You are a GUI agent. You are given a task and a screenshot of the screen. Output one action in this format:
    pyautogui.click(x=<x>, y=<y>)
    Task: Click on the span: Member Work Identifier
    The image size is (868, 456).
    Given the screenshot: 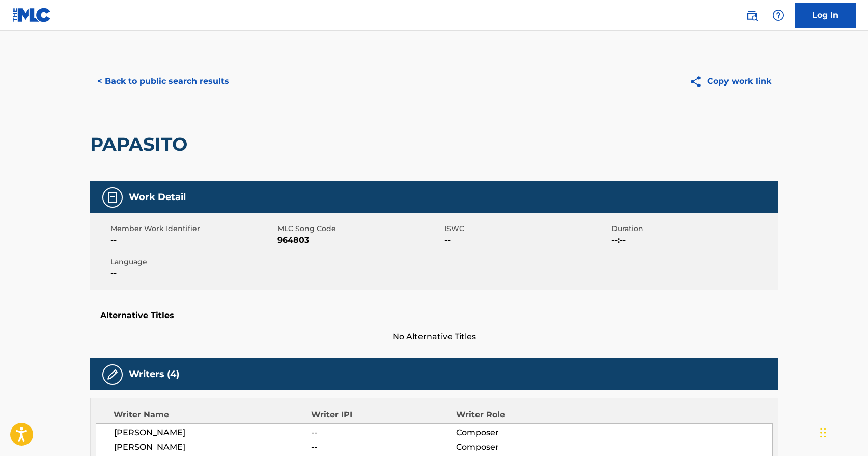 What is the action you would take?
    pyautogui.click(x=192, y=228)
    